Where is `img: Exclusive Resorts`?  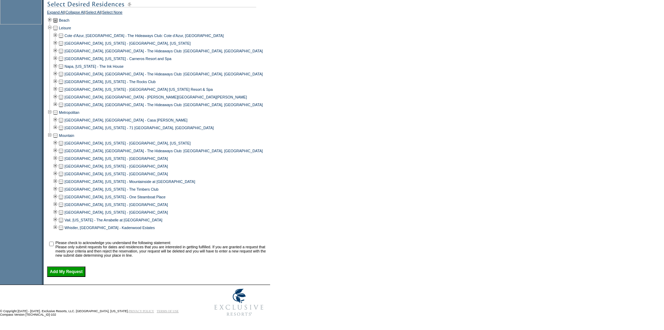
img: Exclusive Resorts is located at coordinates (239, 302).